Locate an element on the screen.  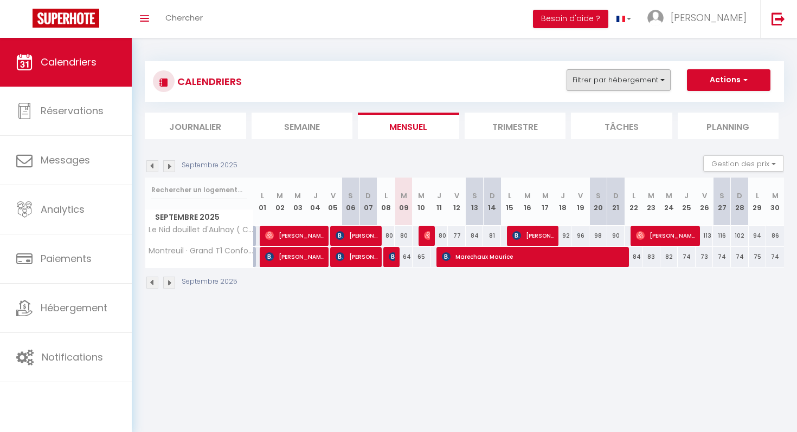
div: 82 is located at coordinates (669, 257).